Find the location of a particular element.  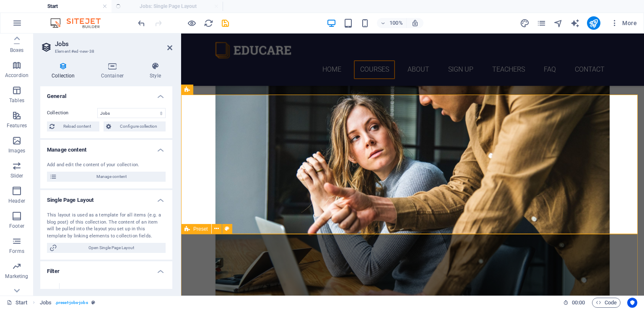

i: On resize automatically adjust zoom level to fit chosen device. is located at coordinates (415, 23).